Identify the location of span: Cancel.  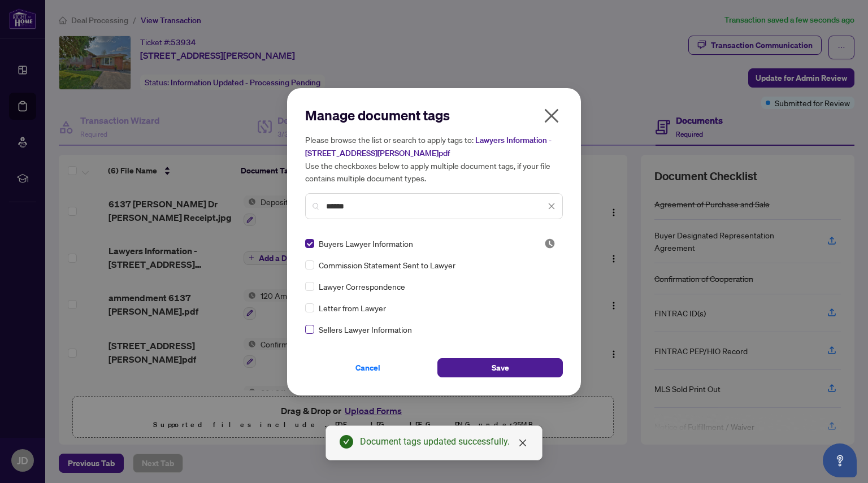
(368, 368).